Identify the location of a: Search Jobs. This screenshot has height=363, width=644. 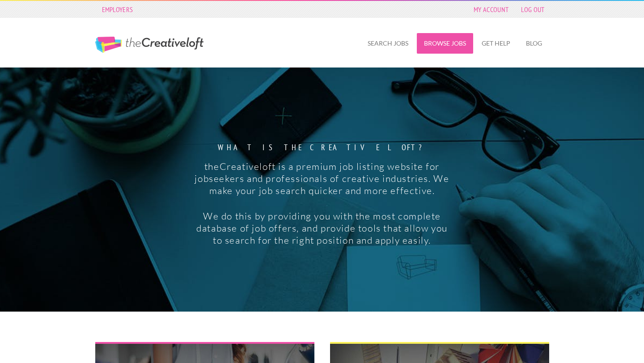
(388, 44).